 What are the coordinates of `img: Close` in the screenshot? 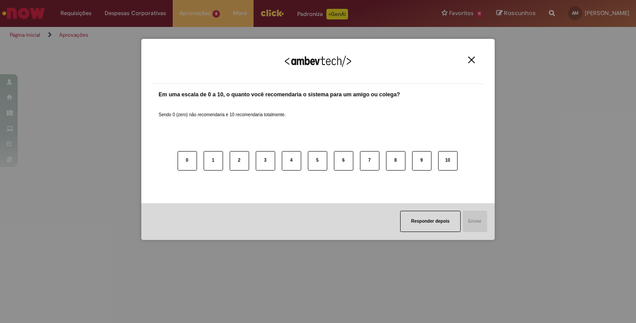 It's located at (472, 60).